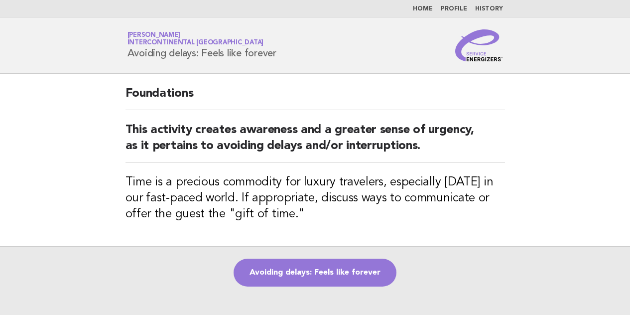 The width and height of the screenshot is (630, 315). What do you see at coordinates (489, 9) in the screenshot?
I see `a: History` at bounding box center [489, 9].